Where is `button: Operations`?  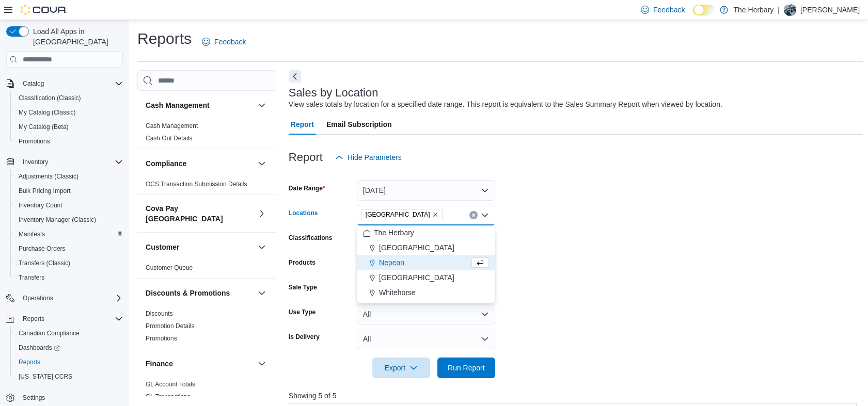 button: Operations is located at coordinates (38, 298).